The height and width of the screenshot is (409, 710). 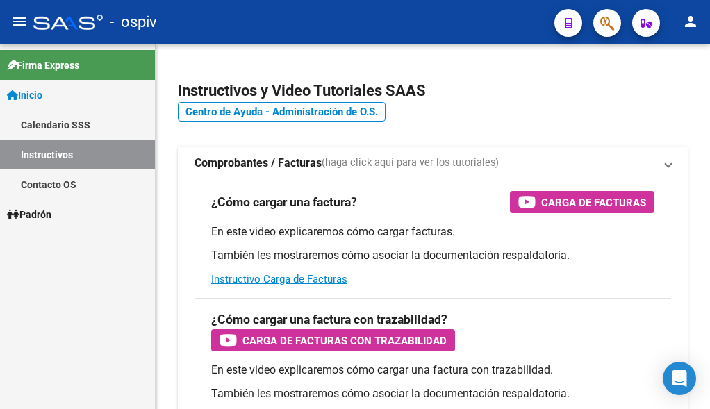 I want to click on mat-icon: menu, so click(x=19, y=22).